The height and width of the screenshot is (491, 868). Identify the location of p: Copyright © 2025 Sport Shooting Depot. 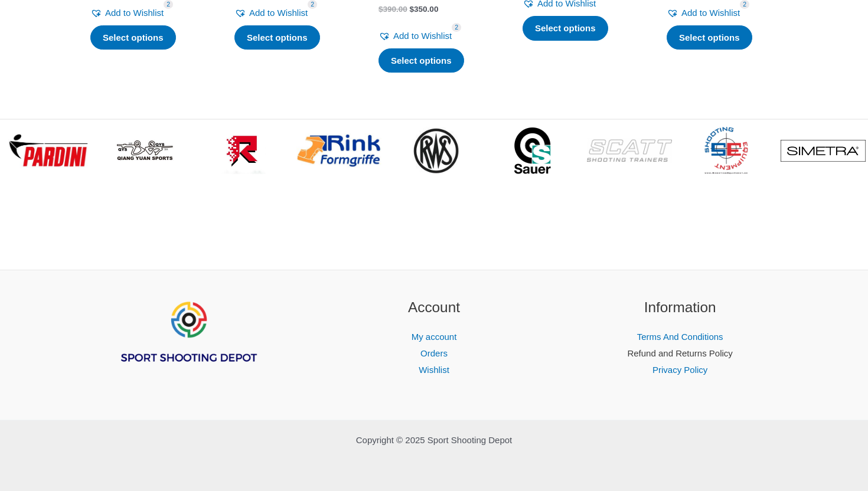
(434, 440).